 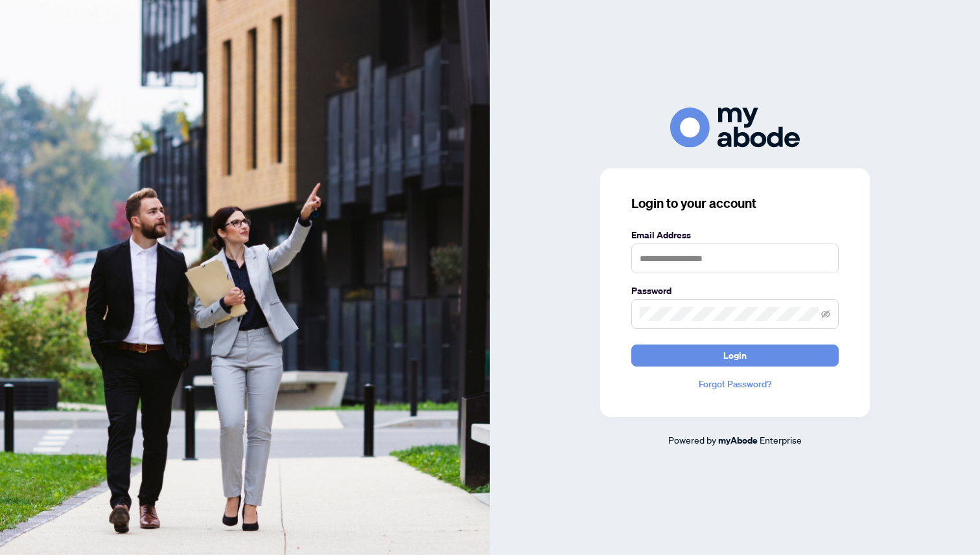 I want to click on span: Enterprise, so click(x=780, y=440).